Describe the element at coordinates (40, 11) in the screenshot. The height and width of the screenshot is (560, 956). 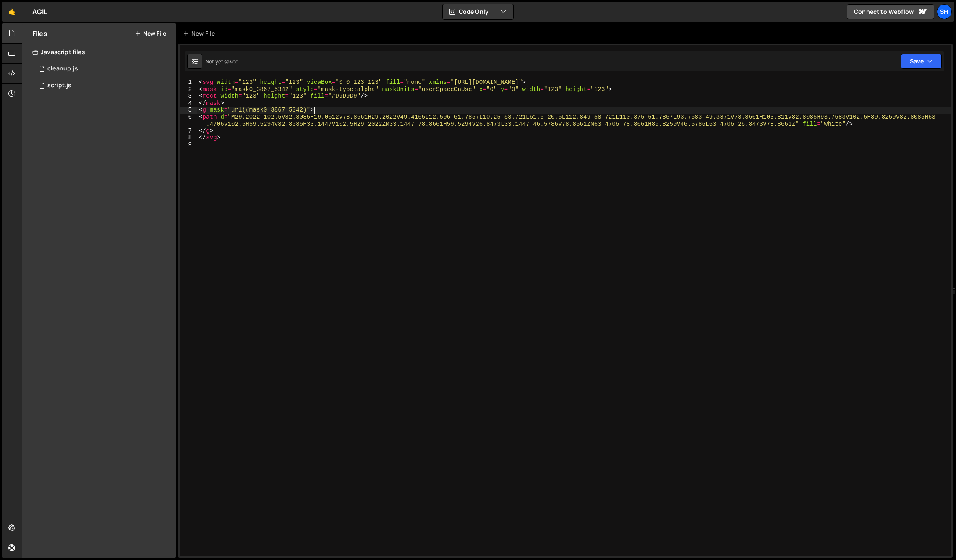
I see `div: AGIL` at that location.